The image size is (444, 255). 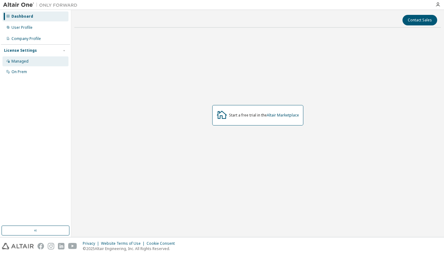 I want to click on a: Altair Marketplace, so click(x=283, y=115).